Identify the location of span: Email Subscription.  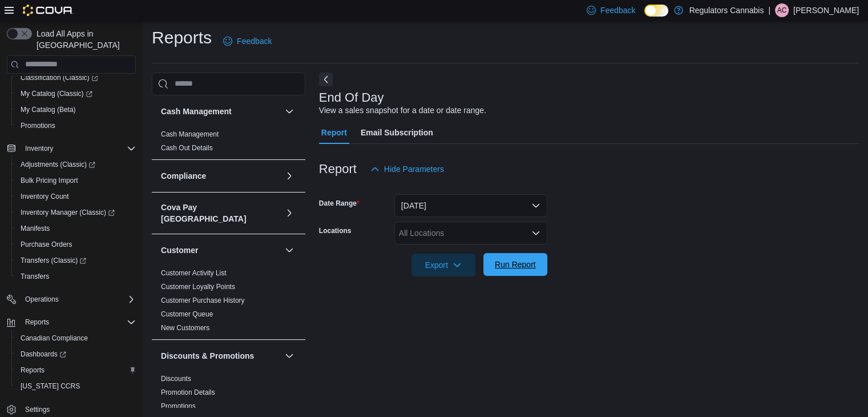
(397, 132).